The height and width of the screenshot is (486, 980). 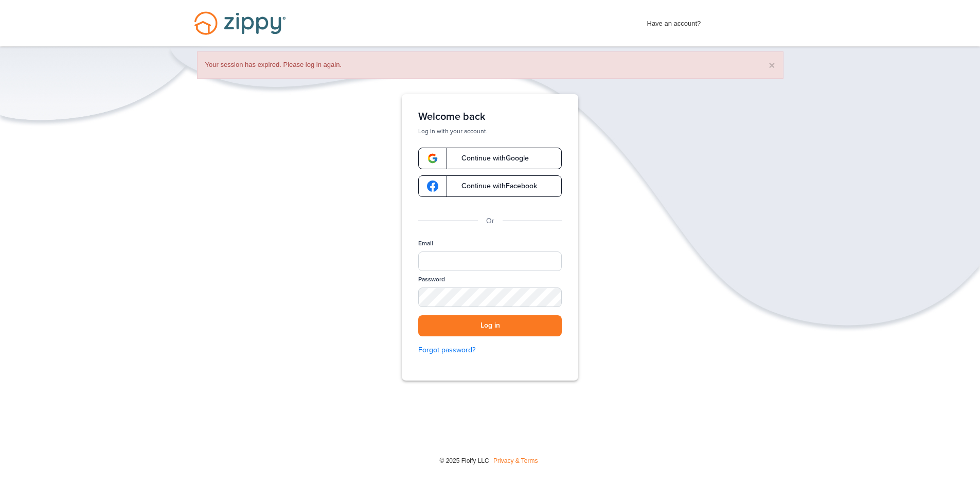 What do you see at coordinates (490, 326) in the screenshot?
I see `button: Log in` at bounding box center [490, 326].